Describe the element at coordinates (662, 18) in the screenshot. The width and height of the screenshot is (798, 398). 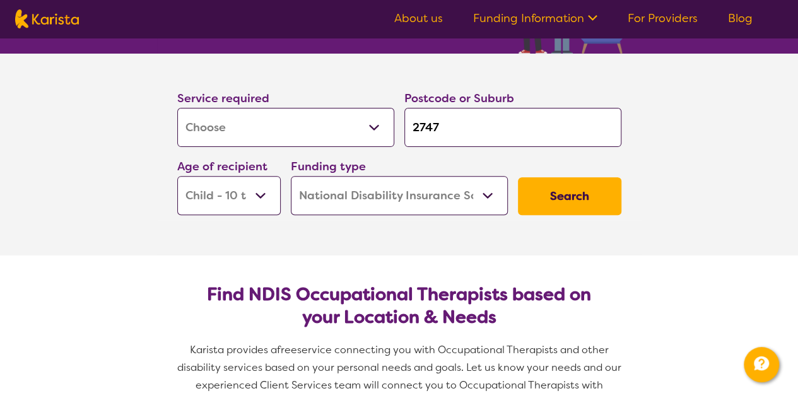
I see `a: For Providers` at that location.